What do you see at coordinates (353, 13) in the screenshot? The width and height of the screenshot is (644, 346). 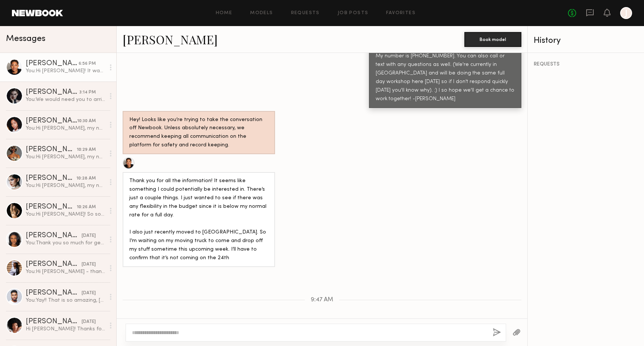 I see `a: Job Posts` at bounding box center [353, 13].